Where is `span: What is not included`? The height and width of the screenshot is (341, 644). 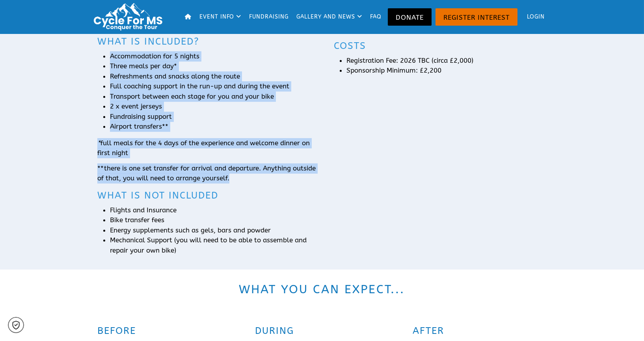
span: What is not included is located at coordinates (158, 195).